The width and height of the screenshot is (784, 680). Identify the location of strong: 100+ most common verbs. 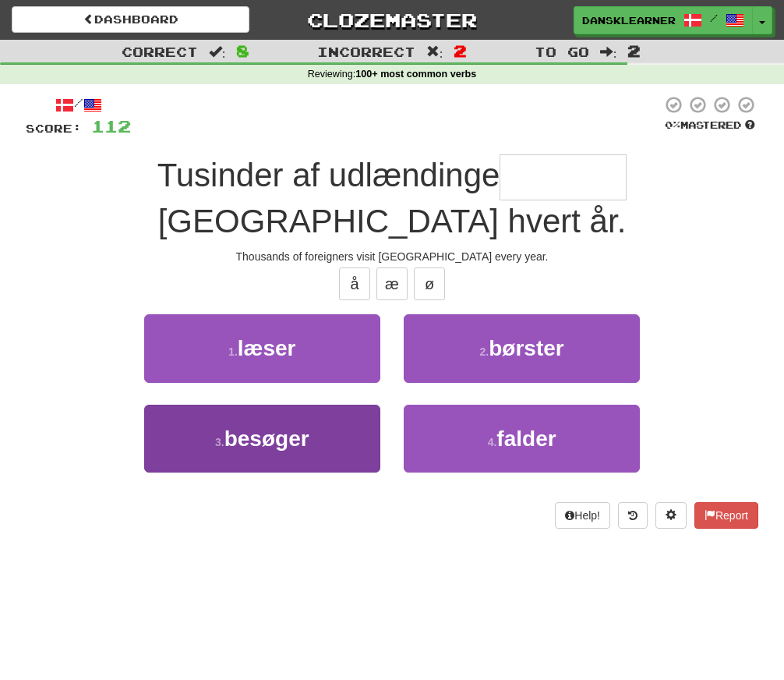
(416, 74).